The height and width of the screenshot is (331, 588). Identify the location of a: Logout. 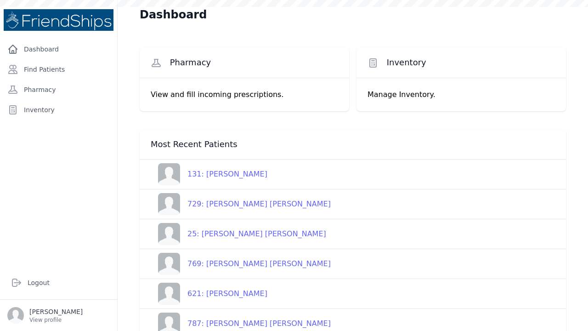
(58, 283).